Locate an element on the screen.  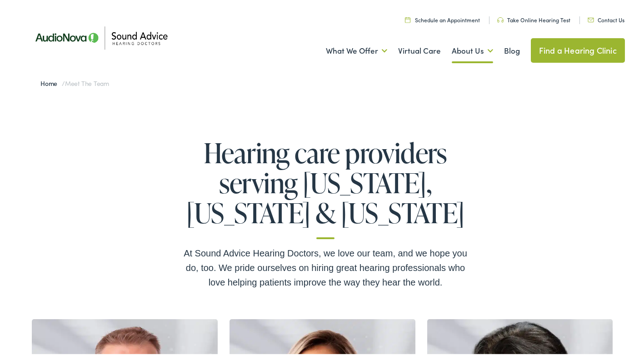
a: Contact Us is located at coordinates (606, 18).